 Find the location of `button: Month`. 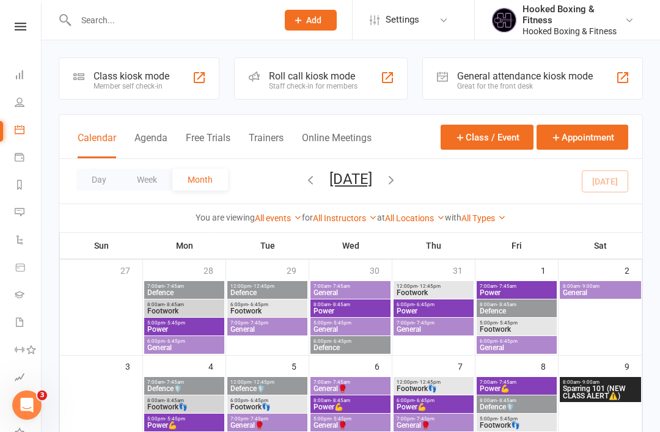

button: Month is located at coordinates (200, 180).